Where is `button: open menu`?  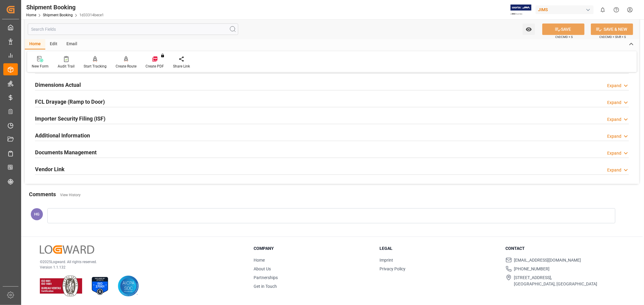
button: open menu is located at coordinates (528, 29).